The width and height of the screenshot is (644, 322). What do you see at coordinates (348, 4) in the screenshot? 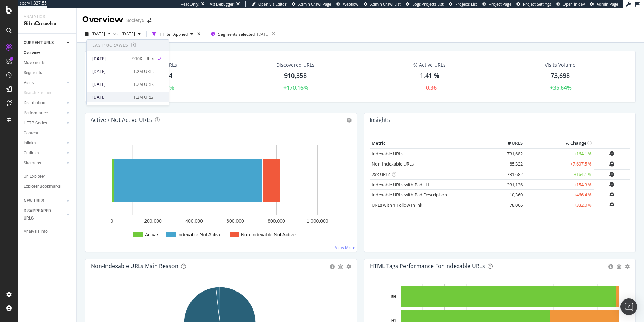
I see `a: Webflow` at bounding box center [348, 4].